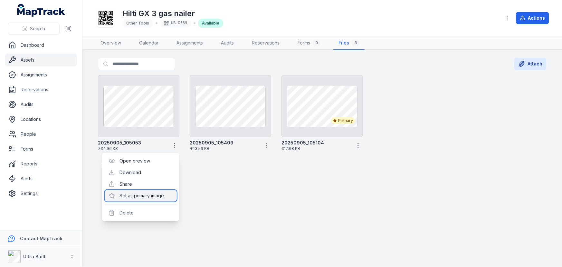  What do you see at coordinates (141, 161) in the screenshot?
I see `div: Open preview` at bounding box center [141, 161].